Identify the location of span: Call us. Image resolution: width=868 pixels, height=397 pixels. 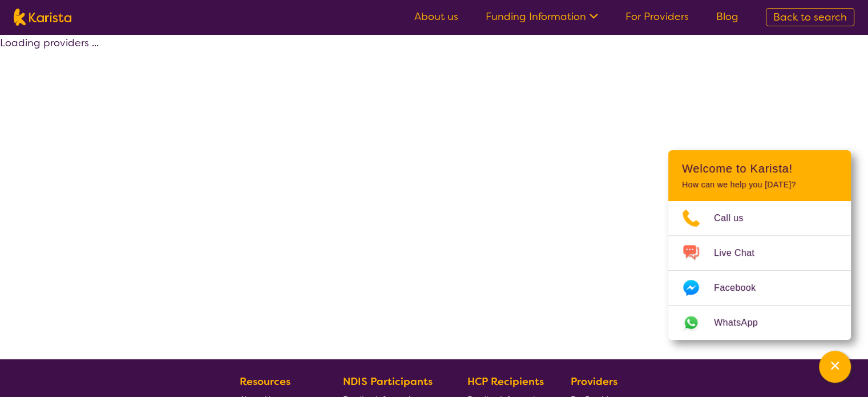
(735, 218).